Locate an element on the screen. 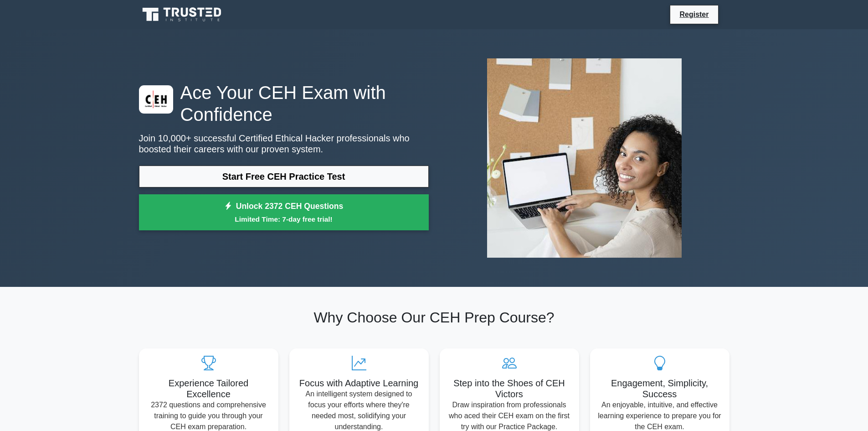 The image size is (868, 431). h5: Step into the Shoes of CEH Victors is located at coordinates (509, 389).